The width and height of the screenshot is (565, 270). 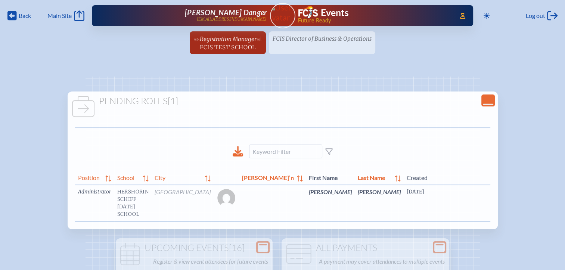 I want to click on span: Main Site, so click(x=59, y=16).